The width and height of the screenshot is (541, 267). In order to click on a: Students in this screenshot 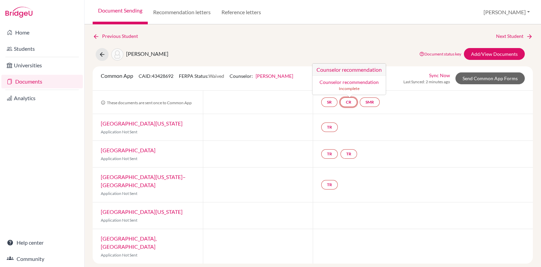, I will do `click(42, 49)`.